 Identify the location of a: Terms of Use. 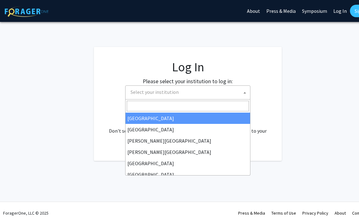
(283, 213).